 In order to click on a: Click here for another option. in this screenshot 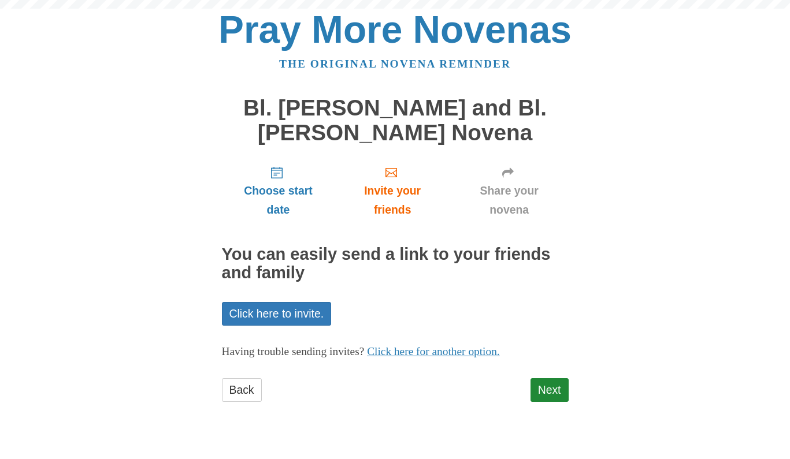, I will do `click(433, 351)`.